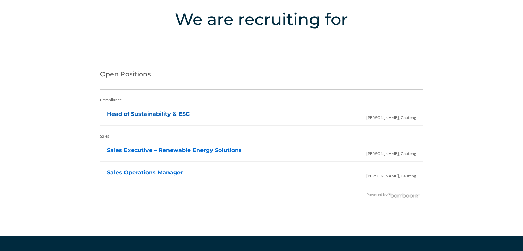 The image size is (523, 251). I want to click on a: Sales Executive – Renewable Energy Solutions, so click(174, 150).